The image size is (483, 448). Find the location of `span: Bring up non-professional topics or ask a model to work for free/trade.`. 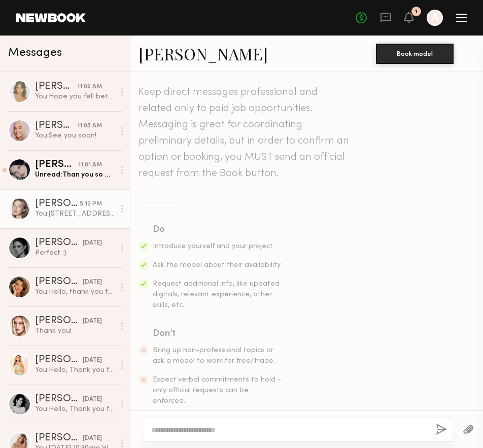

span: Bring up non-professional topics or ask a model to work for free/trade. is located at coordinates (214, 356).